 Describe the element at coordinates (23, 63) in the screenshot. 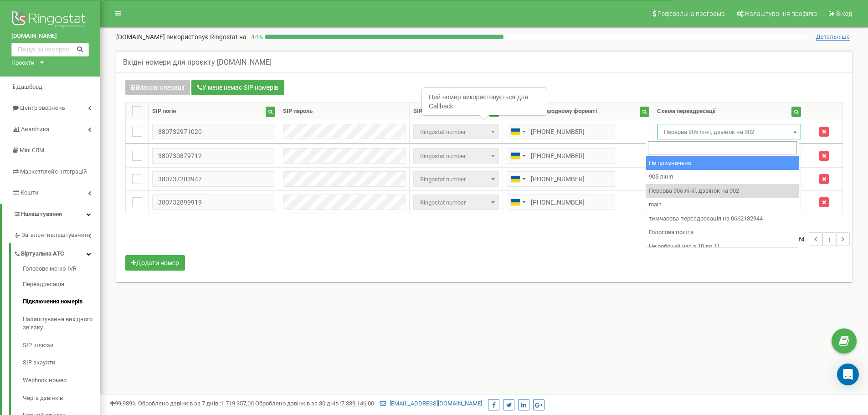

I see `div: Проєкти` at that location.